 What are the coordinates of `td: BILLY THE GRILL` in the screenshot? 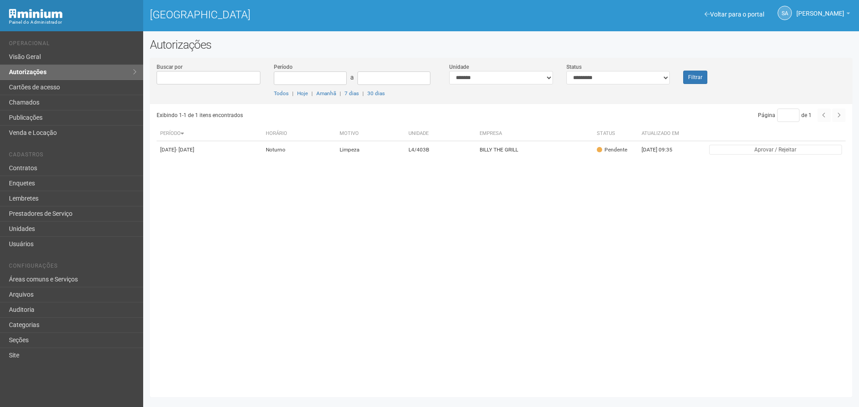 It's located at (535, 150).